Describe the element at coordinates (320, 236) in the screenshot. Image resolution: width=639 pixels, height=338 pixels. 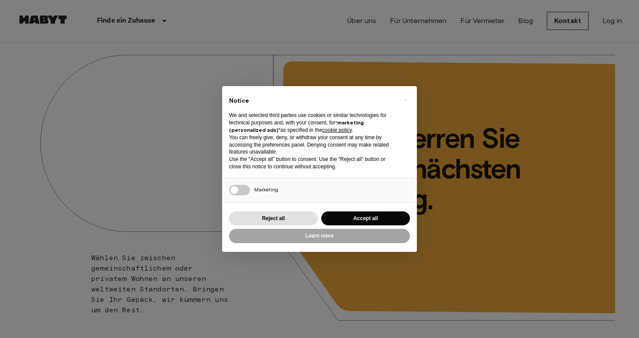
I see `button: Learn more` at that location.